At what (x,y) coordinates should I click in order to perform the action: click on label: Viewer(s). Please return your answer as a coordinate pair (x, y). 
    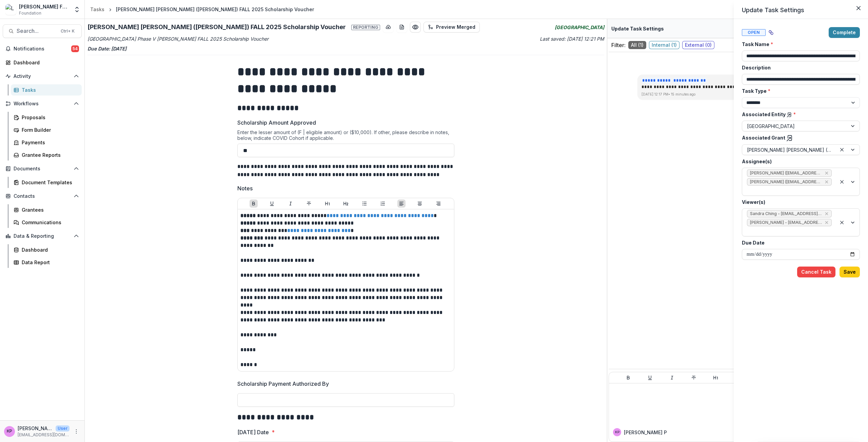
    Looking at the image, I should click on (799, 202).